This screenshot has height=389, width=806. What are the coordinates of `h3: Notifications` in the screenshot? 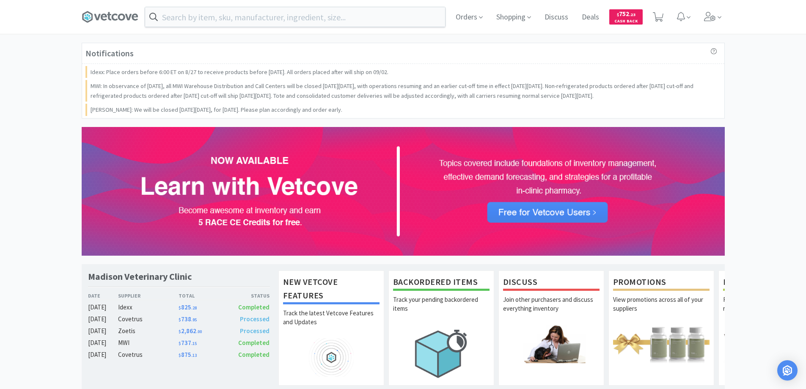 It's located at (110, 53).